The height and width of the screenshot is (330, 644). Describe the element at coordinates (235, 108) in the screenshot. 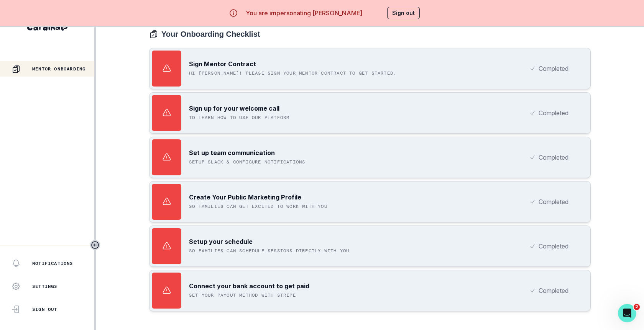

I see `p: Sign up for your welcome call` at that location.